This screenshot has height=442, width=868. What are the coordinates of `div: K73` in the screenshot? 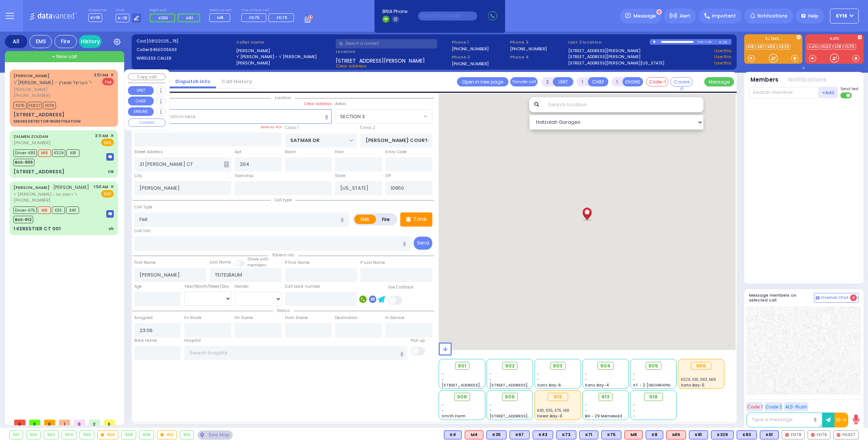 It's located at (566, 435).